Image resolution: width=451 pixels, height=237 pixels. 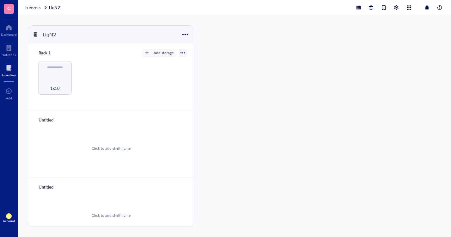 What do you see at coordinates (9, 221) in the screenshot?
I see `div: Account` at bounding box center [9, 221].